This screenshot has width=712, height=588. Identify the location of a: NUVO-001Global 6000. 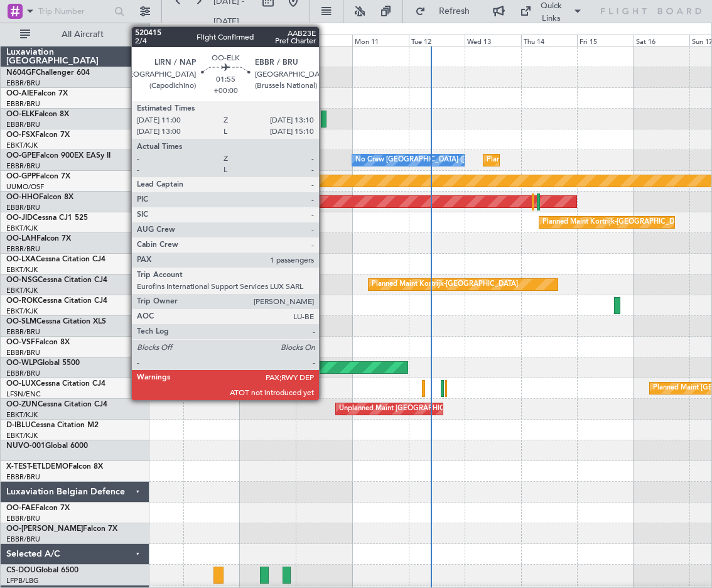
(47, 446).